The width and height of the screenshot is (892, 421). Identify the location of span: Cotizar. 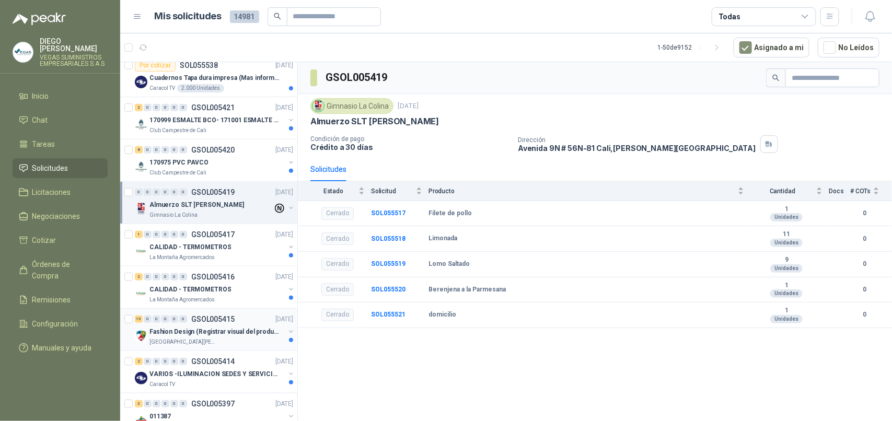
(44, 240).